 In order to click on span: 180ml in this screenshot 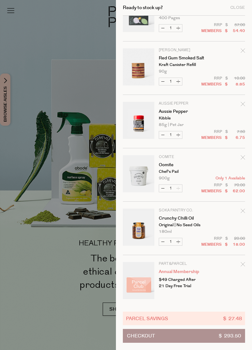, I will do `click(165, 232)`.